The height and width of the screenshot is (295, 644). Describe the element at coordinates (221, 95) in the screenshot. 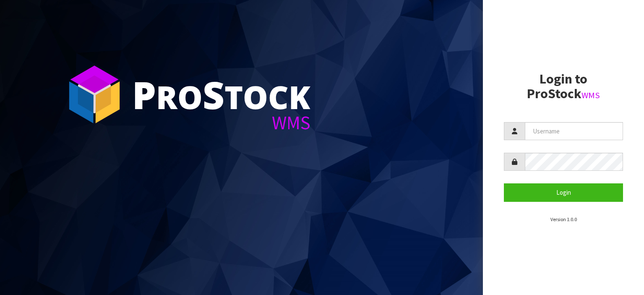

I see `div: ro tock` at that location.